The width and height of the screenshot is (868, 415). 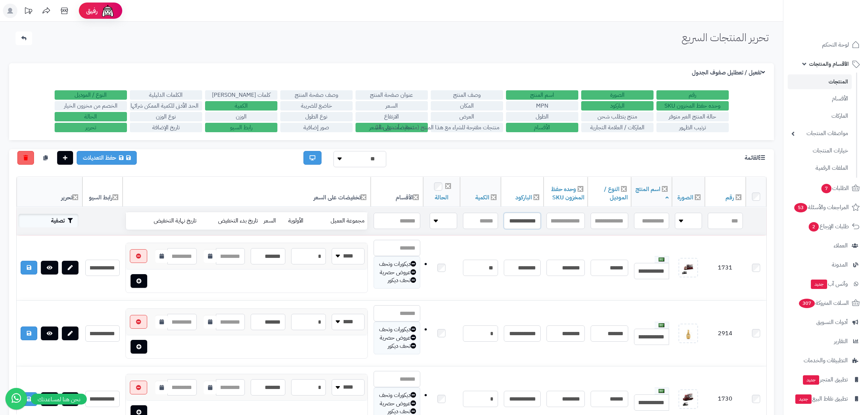 I want to click on label: ترتيب الظهور, so click(x=692, y=128).